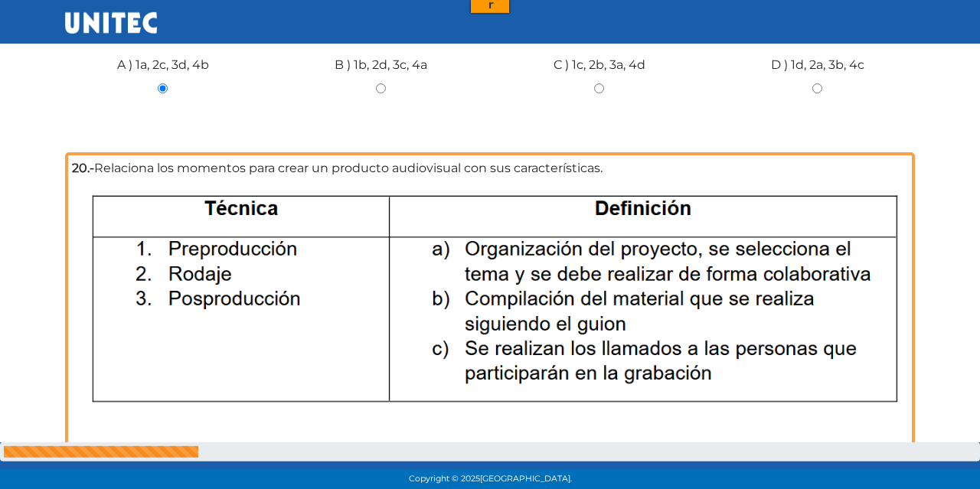  I want to click on img: UNITEC, so click(111, 23).